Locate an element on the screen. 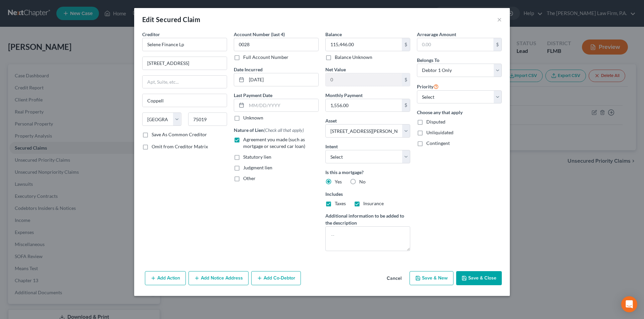 This screenshot has height=319, width=644. span: Omit from Creditor Matrix is located at coordinates (180, 147).